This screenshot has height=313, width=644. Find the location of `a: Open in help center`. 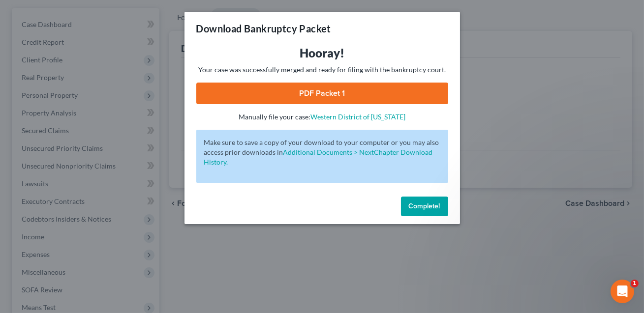

a: Open in help center is located at coordinates (169, 247).